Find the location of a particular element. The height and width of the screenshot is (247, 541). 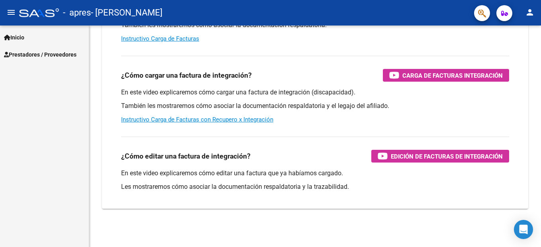

span: Carga de Facturas Integración is located at coordinates (452, 75).